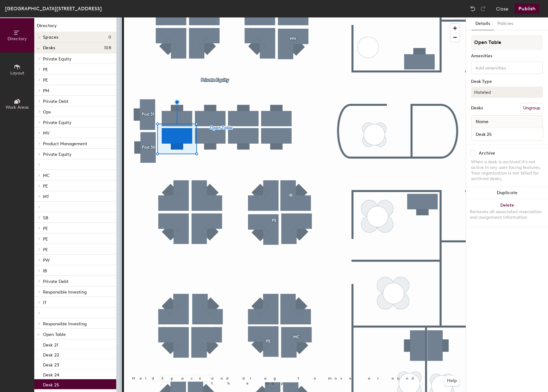 The height and width of the screenshot is (392, 548). I want to click on p: Desk 21, so click(50, 343).